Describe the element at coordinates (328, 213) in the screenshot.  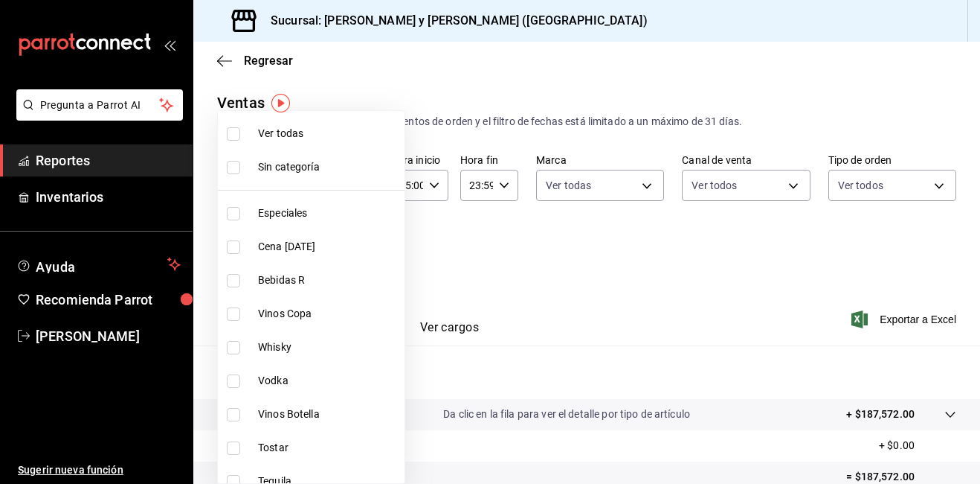
I see `span: Especiales` at that location.